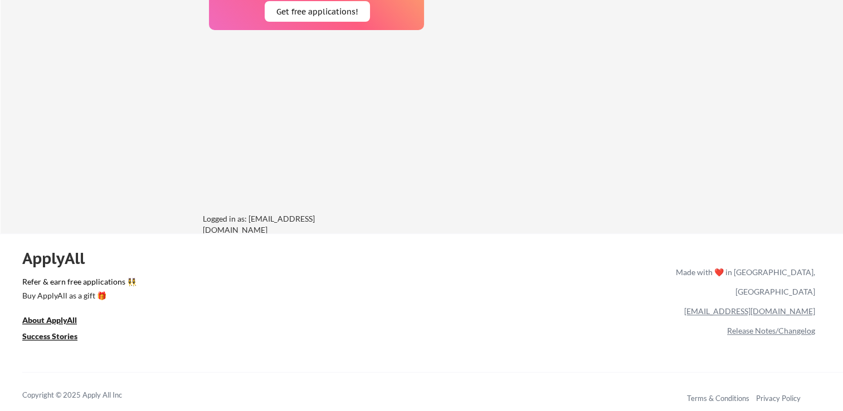 Image resolution: width=843 pixels, height=411 pixels. I want to click on div: ApplyAll, so click(60, 258).